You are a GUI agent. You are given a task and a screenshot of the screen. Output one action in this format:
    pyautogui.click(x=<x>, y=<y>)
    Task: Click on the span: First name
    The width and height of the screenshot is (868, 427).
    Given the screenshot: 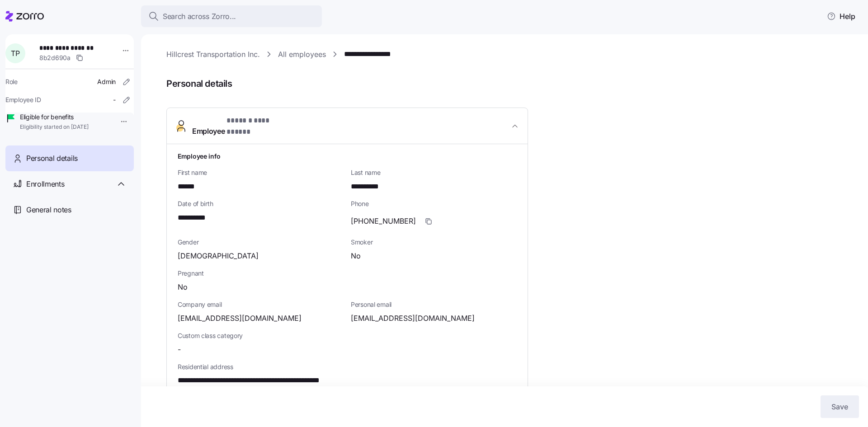 What is the action you would take?
    pyautogui.click(x=260, y=173)
    